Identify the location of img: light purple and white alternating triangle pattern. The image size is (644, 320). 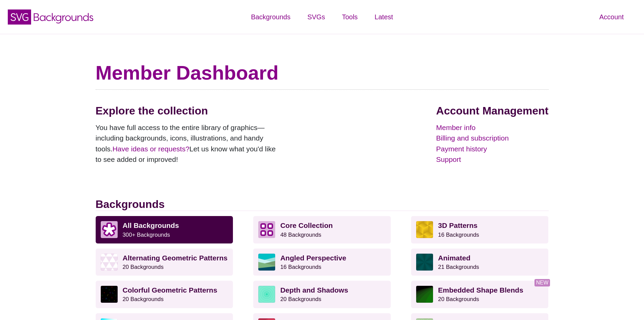
(109, 262).